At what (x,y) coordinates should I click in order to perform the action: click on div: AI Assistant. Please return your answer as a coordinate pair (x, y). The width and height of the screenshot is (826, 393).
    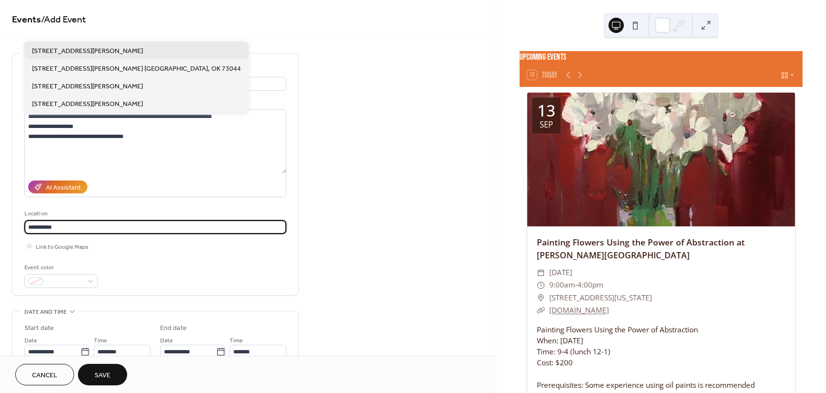
    Looking at the image, I should click on (63, 188).